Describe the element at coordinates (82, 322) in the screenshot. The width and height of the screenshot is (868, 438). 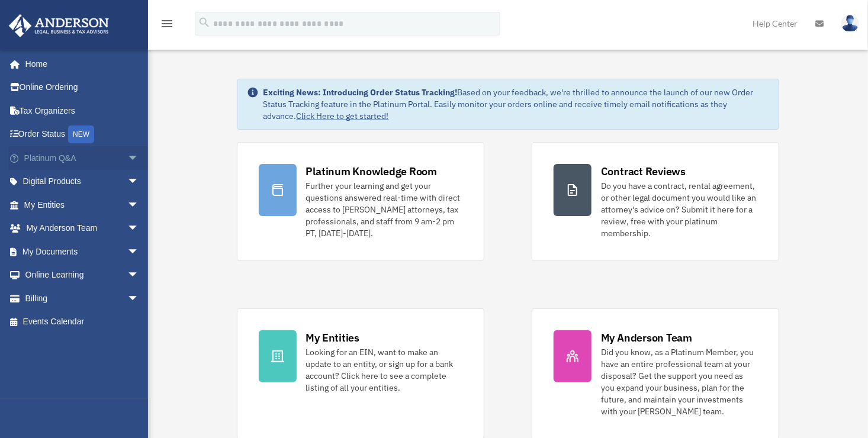
I see `a: Events Calendar` at that location.